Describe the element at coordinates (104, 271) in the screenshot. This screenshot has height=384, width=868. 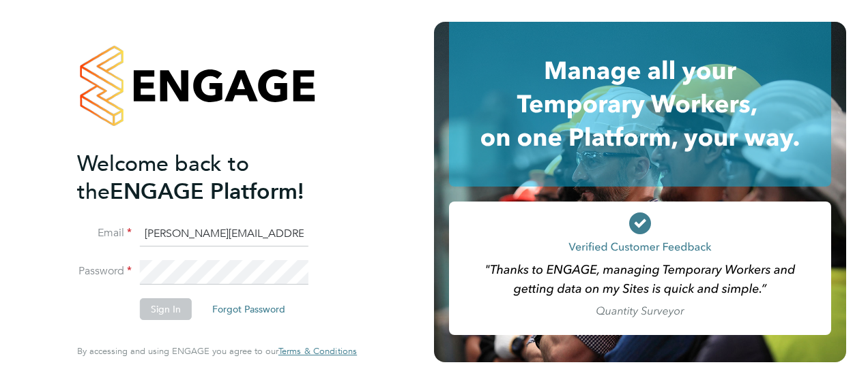
I see `label: Password` at that location.